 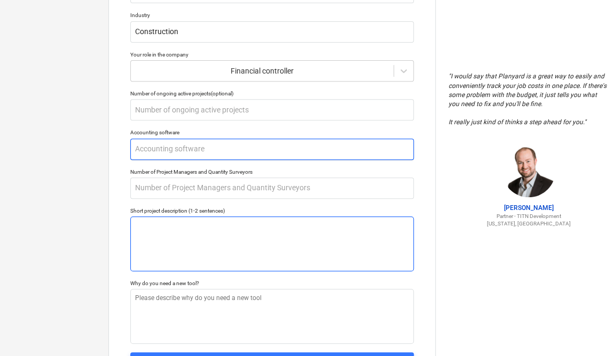 I want to click on div: Why do you need a new tool?, so click(x=272, y=283).